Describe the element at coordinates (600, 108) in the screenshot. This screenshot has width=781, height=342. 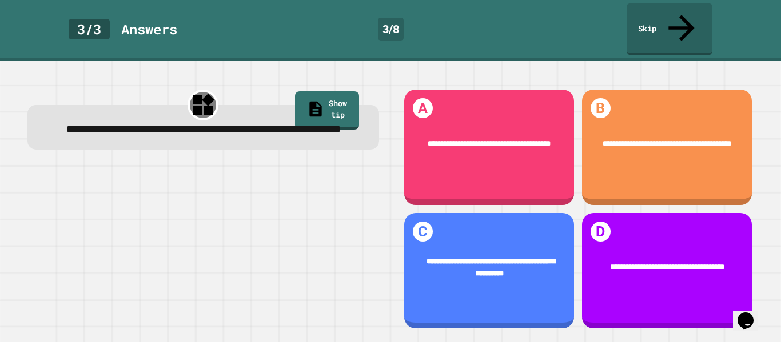
I see `h1: B` at that location.